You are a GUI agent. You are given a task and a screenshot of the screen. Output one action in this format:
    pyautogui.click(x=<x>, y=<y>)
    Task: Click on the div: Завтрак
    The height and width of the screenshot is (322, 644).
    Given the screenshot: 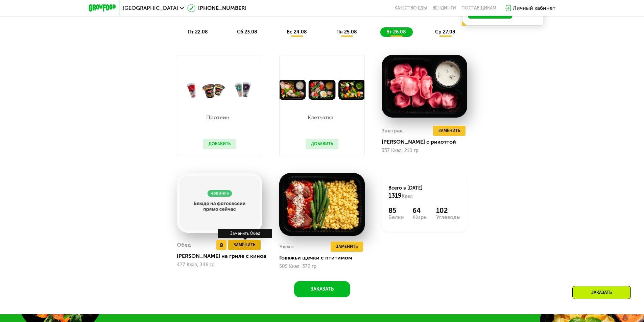 What is the action you would take?
    pyautogui.click(x=392, y=131)
    